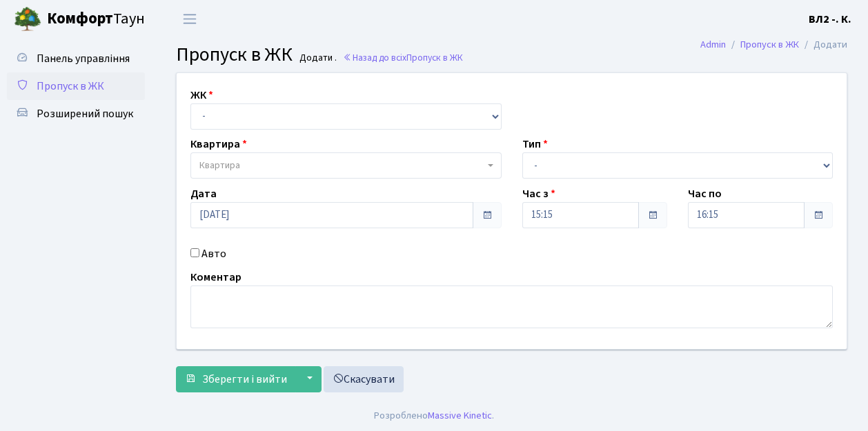  What do you see at coordinates (773, 45) in the screenshot?
I see `nav: breadcrumb` at bounding box center [773, 45].